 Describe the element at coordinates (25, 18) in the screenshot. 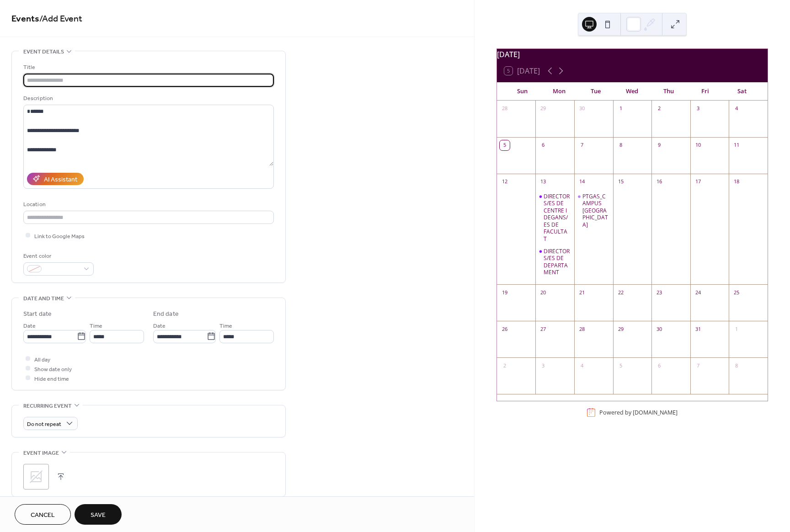

I see `a: Events` at that location.